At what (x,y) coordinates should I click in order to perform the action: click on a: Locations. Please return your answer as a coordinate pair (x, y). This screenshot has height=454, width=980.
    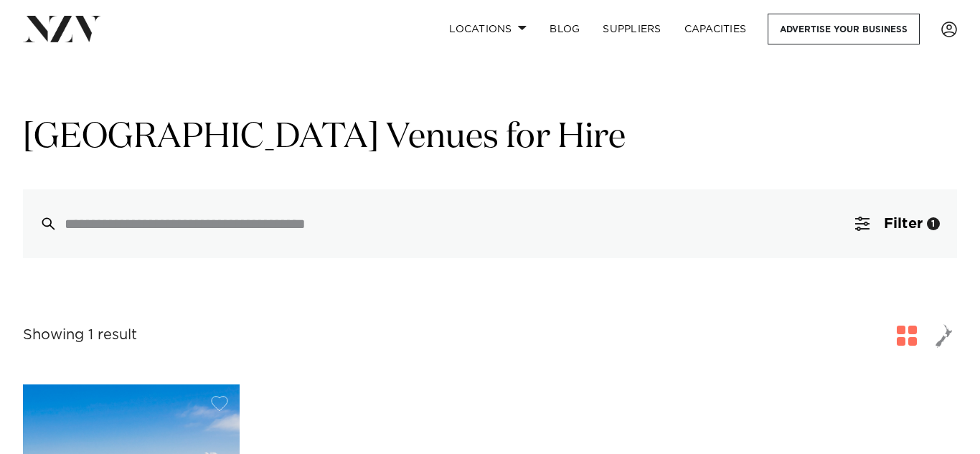
    Looking at the image, I should click on (488, 28).